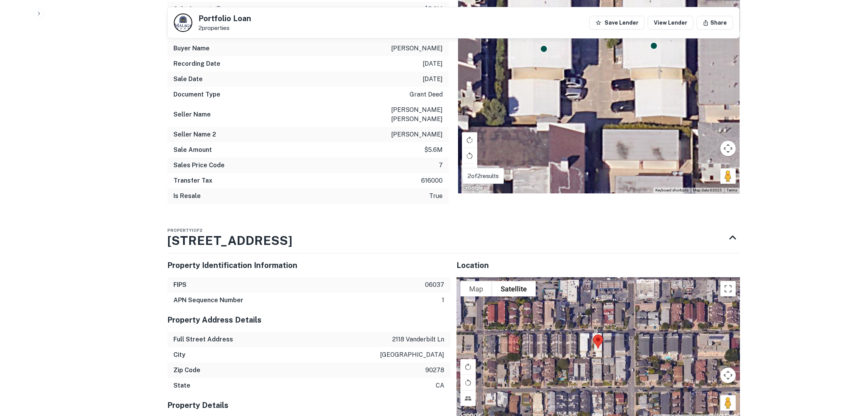 Image resolution: width=868 pixels, height=416 pixels. I want to click on p: 1, so click(443, 301).